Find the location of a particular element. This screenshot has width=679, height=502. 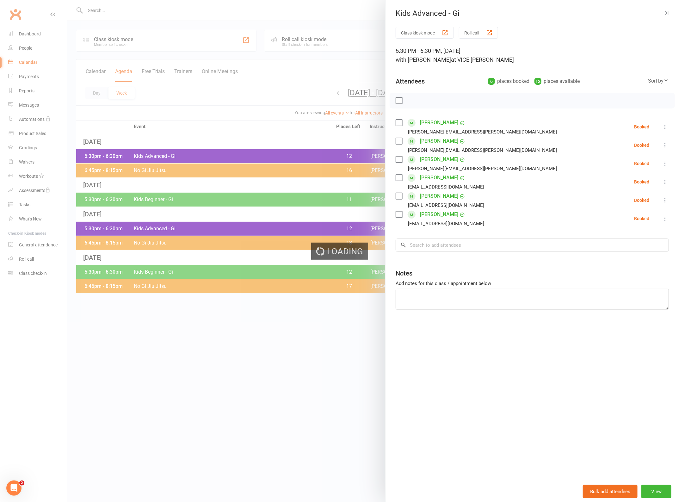

button: Roll call is located at coordinates (479, 33).